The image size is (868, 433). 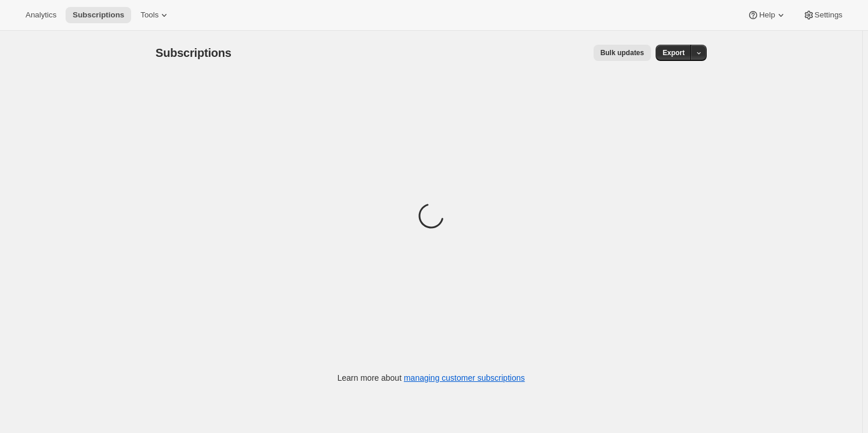 What do you see at coordinates (823, 15) in the screenshot?
I see `button: Settings` at bounding box center [823, 15].